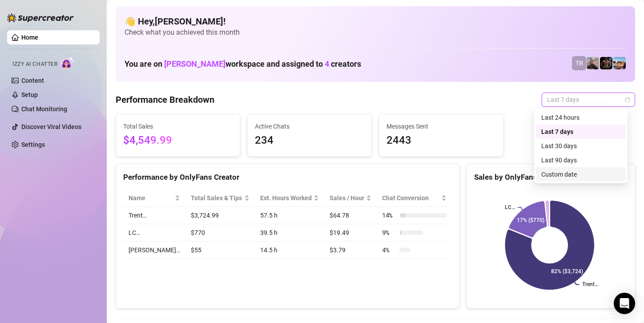 The height and width of the screenshot is (323, 644). What do you see at coordinates (220, 233) in the screenshot?
I see `td: $770` at bounding box center [220, 233].